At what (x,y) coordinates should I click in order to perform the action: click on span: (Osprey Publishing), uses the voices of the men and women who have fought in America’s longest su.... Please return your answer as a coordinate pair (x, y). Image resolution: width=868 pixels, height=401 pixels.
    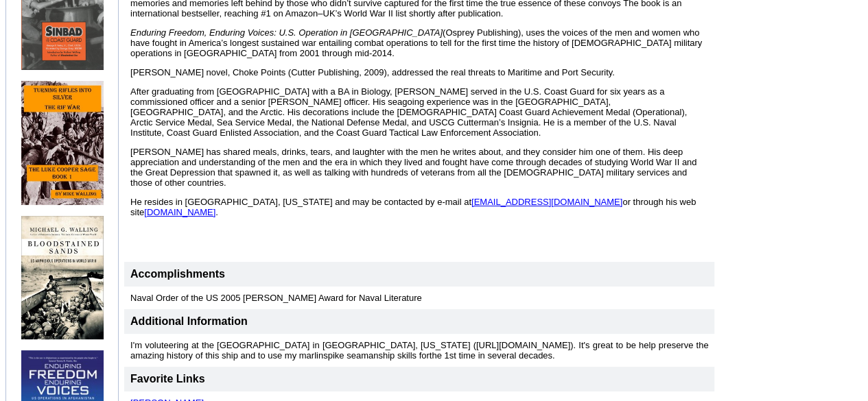
    Looking at the image, I should click on (416, 42).